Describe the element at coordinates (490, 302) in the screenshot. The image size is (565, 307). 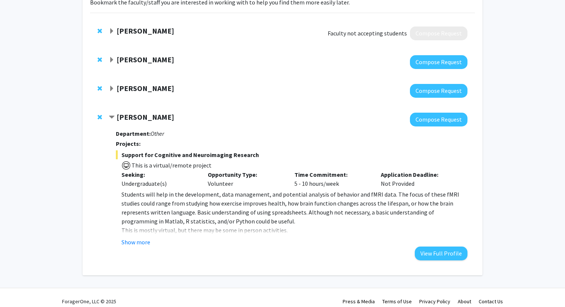
I see `a: Contact Us` at that location.